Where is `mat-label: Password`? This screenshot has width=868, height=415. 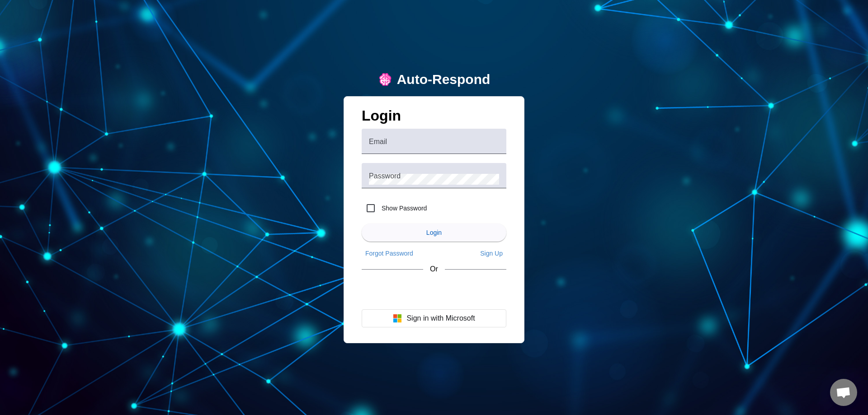
mat-label: Password is located at coordinates (385, 176).